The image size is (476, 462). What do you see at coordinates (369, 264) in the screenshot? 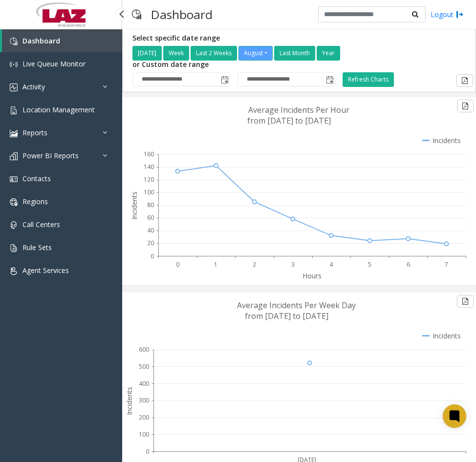
I see `text: 5` at bounding box center [369, 264].